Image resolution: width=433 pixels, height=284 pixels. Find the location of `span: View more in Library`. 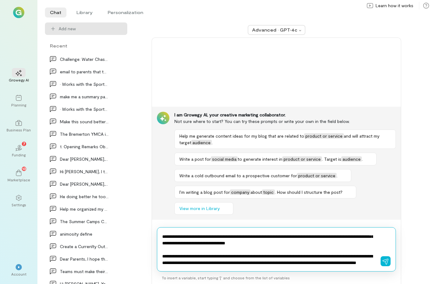

span: View more in Library is located at coordinates (199, 208).